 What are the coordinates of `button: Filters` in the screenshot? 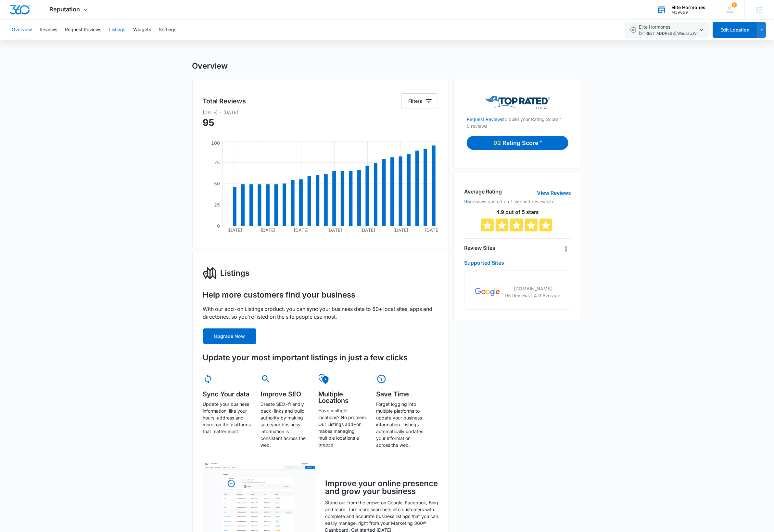 It's located at (419, 101).